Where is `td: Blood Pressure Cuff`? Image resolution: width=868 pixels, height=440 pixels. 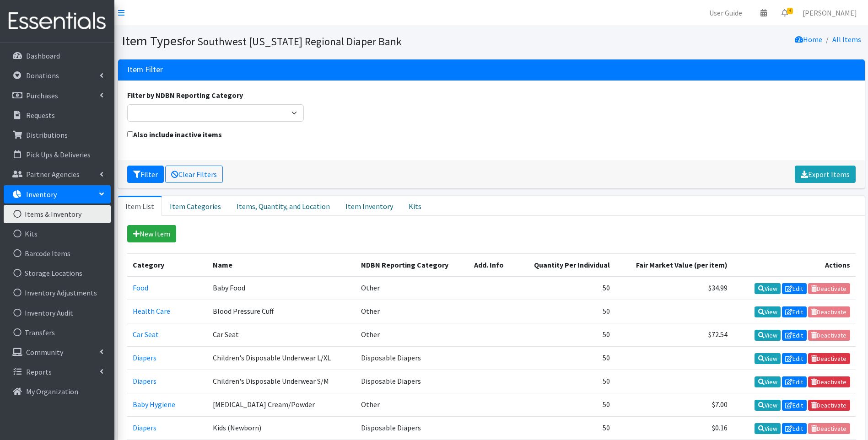
td: Blood Pressure Cuff is located at coordinates (281, 311).